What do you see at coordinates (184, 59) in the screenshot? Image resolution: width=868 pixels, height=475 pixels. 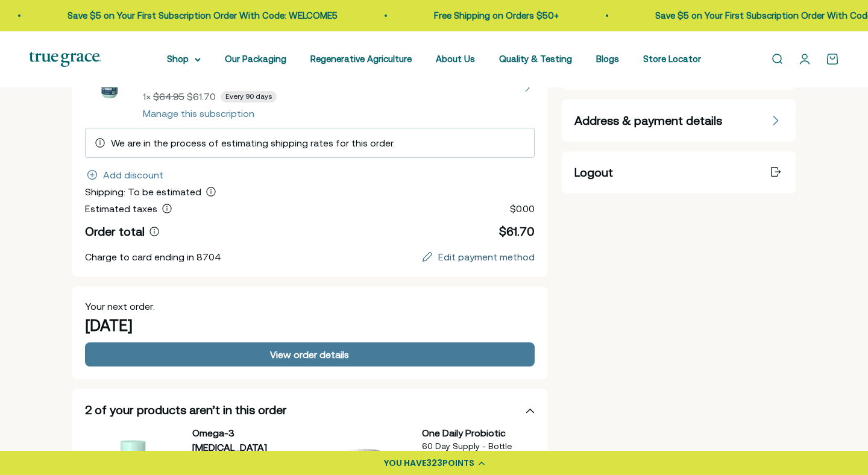 I see `summary: Shop` at bounding box center [184, 59].